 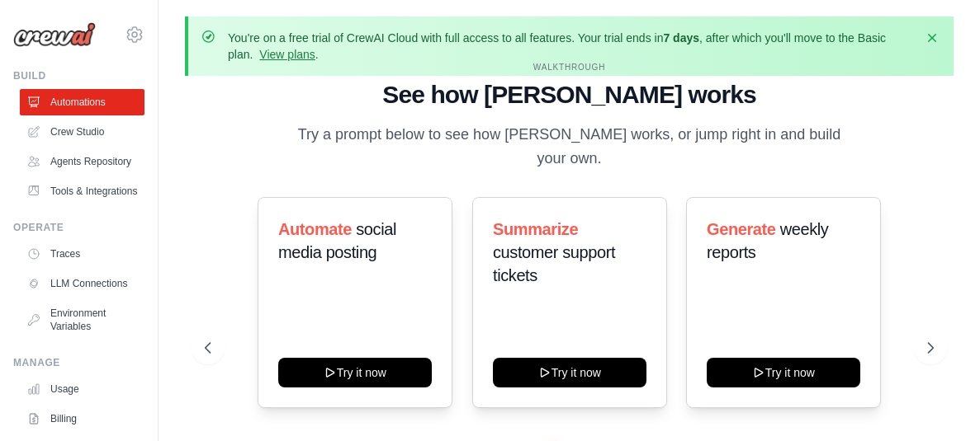 I want to click on a: LLM Connections, so click(x=81, y=283).